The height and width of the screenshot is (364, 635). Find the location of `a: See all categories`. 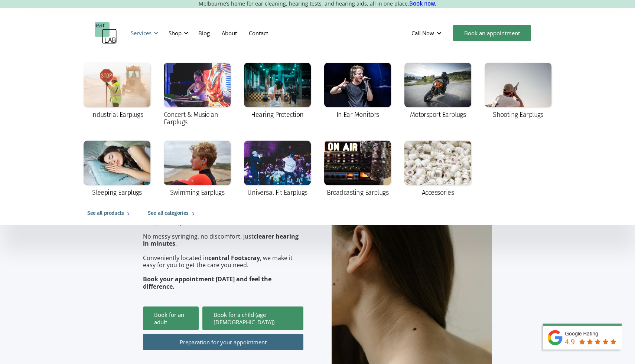

a: See all categories is located at coordinates (173, 213).